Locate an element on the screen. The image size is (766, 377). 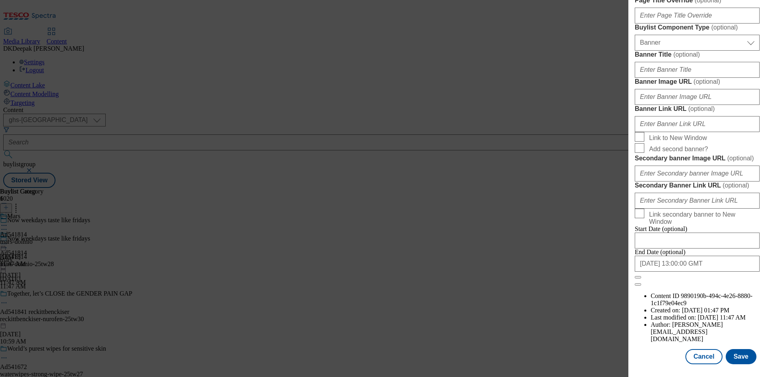
input: Enter Banner Title is located at coordinates (697, 70).